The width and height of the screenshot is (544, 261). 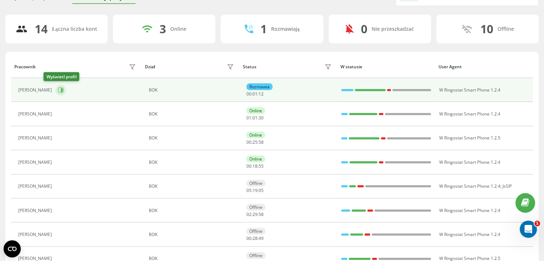 I want to click on span: 29, so click(x=255, y=214).